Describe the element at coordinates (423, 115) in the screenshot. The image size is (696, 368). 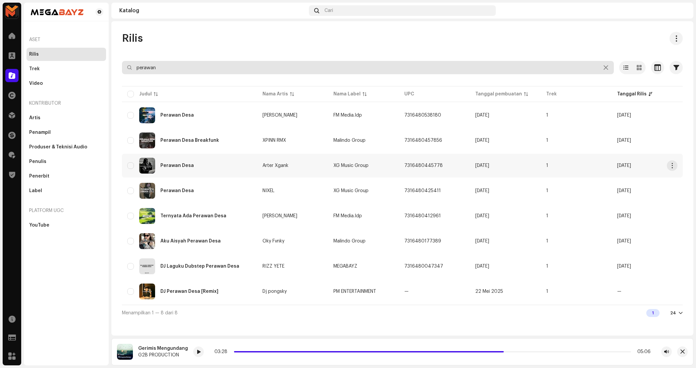
I see `span: 7316480538180` at that location.